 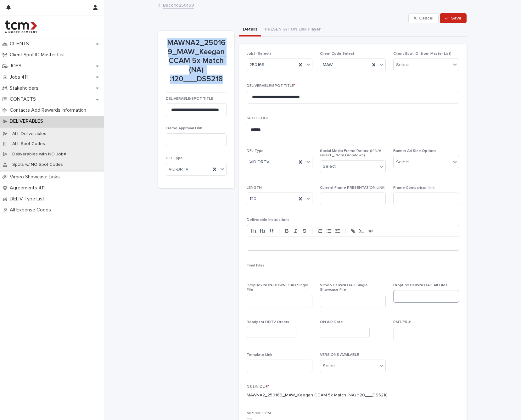 I want to click on span: Cancel, so click(x=426, y=18).